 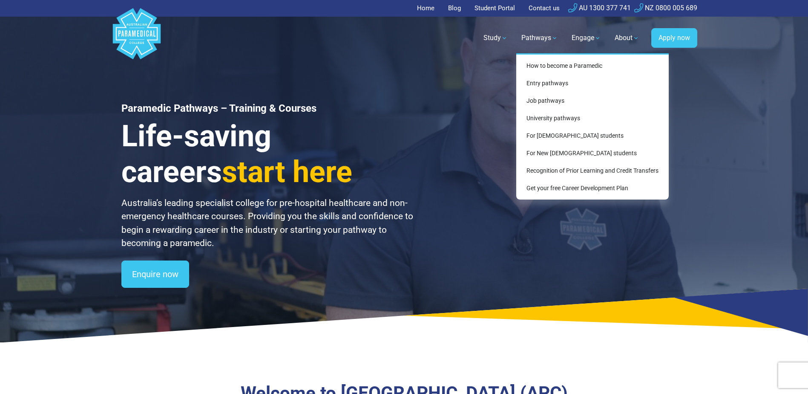 What do you see at coordinates (592, 83) in the screenshot?
I see `a: Entry pathways` at bounding box center [592, 83].